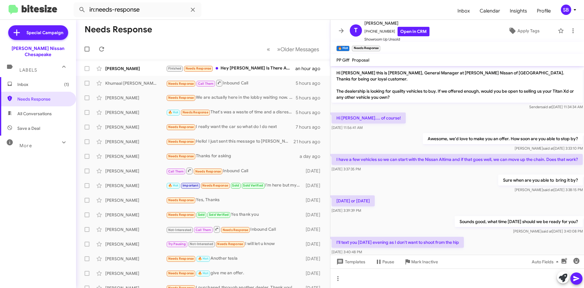  I want to click on span: More, so click(26, 145).